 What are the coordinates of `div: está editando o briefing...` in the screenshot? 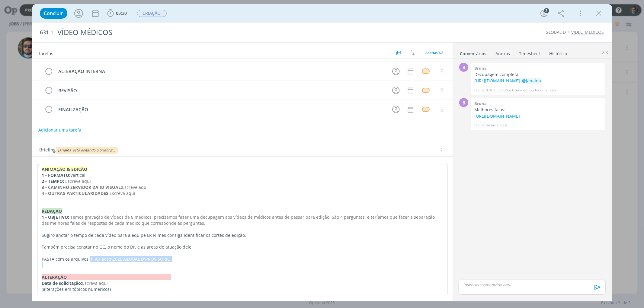 It's located at (87, 151).